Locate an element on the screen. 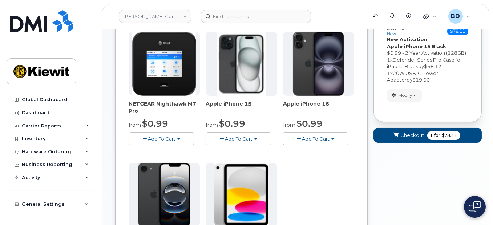 The width and height of the screenshot is (493, 225). span: Apple iPhone 16 is located at coordinates (319, 107).